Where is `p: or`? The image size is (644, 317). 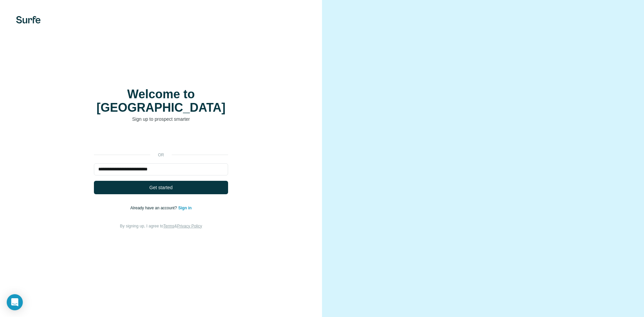
p: or is located at coordinates (161, 155).